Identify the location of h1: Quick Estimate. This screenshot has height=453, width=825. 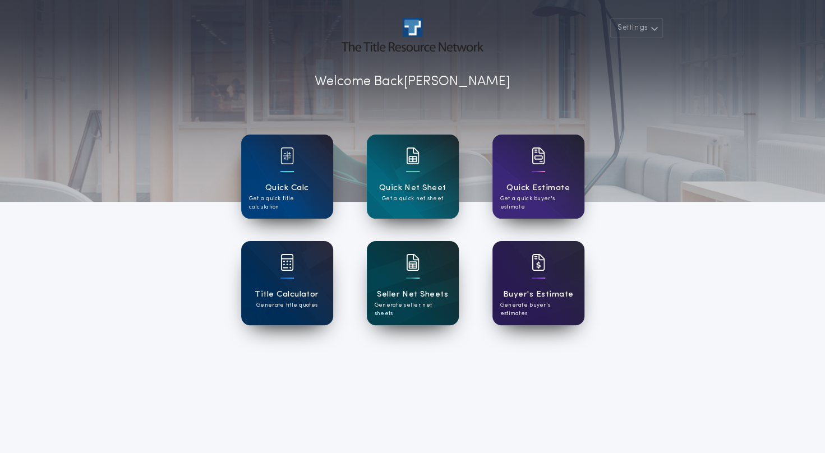
(538, 188).